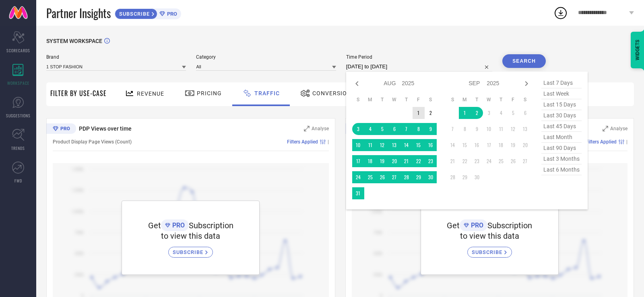 The image size is (644, 297). What do you see at coordinates (453, 177) in the screenshot?
I see `td: Sun Sep 28 2025` at bounding box center [453, 177].